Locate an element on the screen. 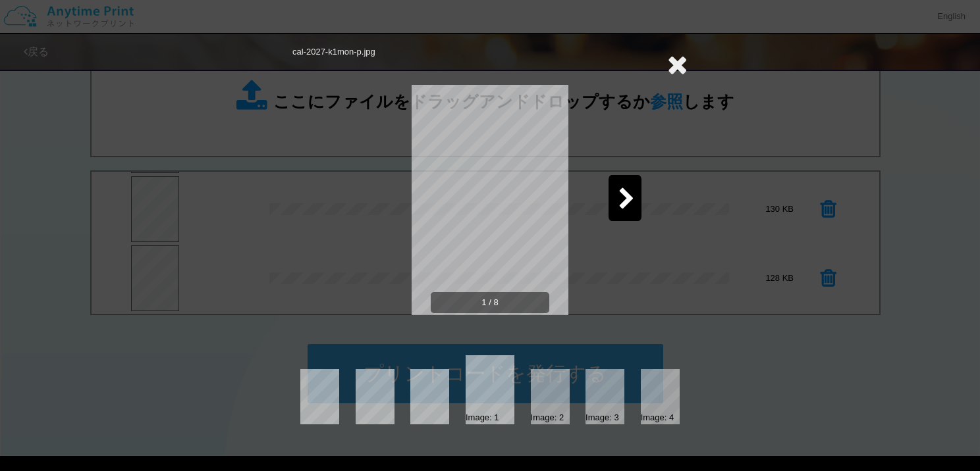  div: Image: 3 is located at coordinates (602, 418).